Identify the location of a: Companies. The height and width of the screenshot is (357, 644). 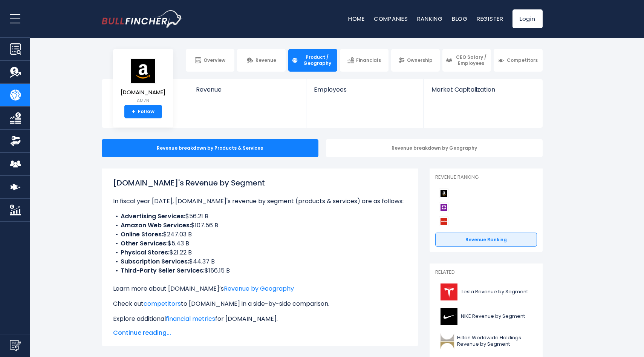
(391, 19).